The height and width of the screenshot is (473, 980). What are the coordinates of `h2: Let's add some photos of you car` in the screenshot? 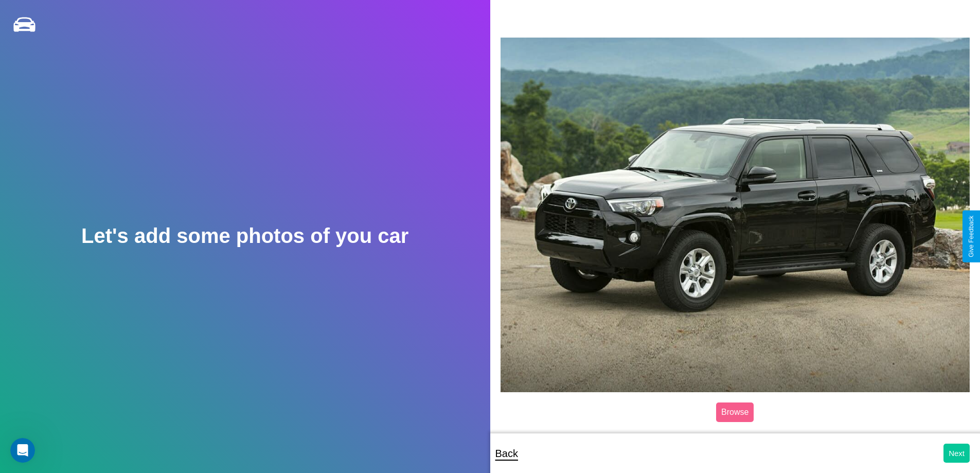 It's located at (245, 235).